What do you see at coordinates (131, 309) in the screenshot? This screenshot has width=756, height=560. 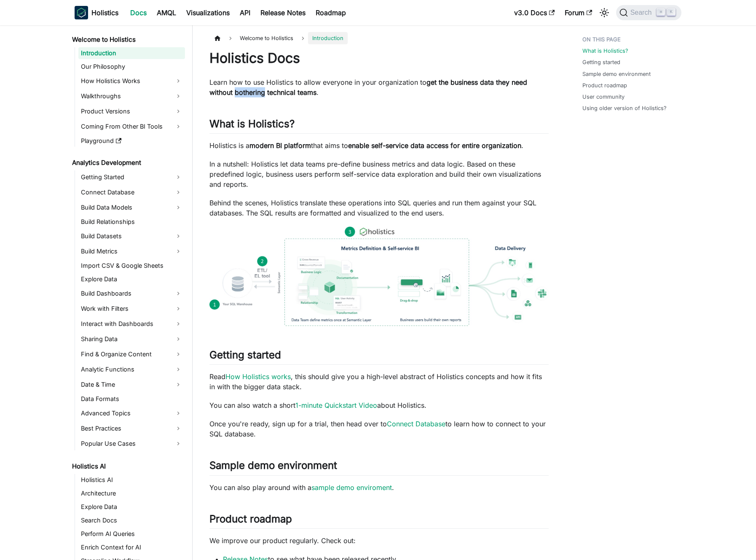 I see `a: Work with Filters` at bounding box center [131, 309].